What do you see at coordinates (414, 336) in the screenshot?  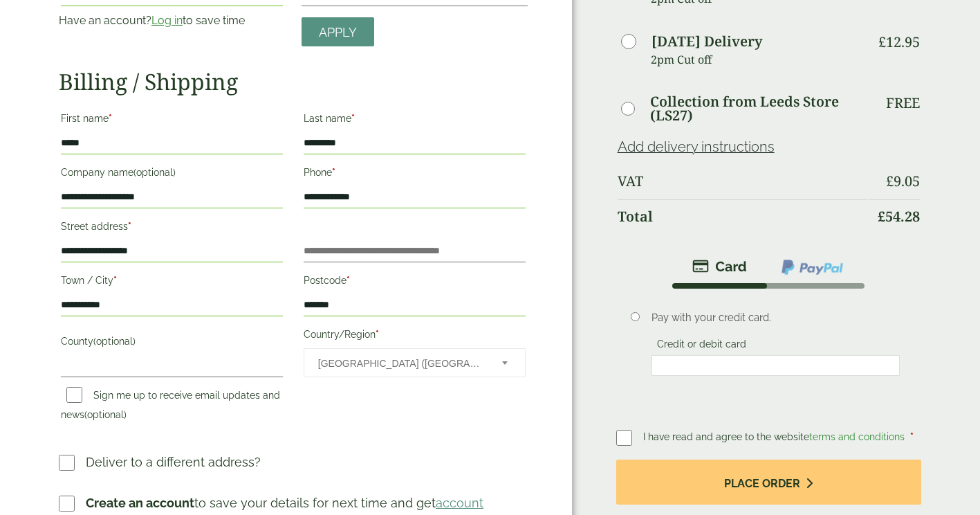 I see `label: Country/Region` at bounding box center [414, 336].